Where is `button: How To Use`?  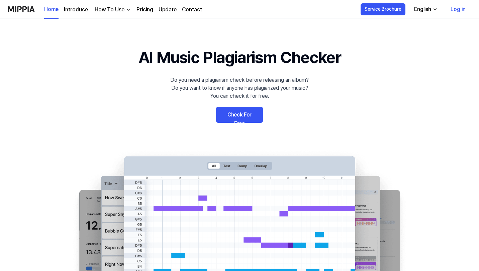 button: How To Use is located at coordinates (112, 10).